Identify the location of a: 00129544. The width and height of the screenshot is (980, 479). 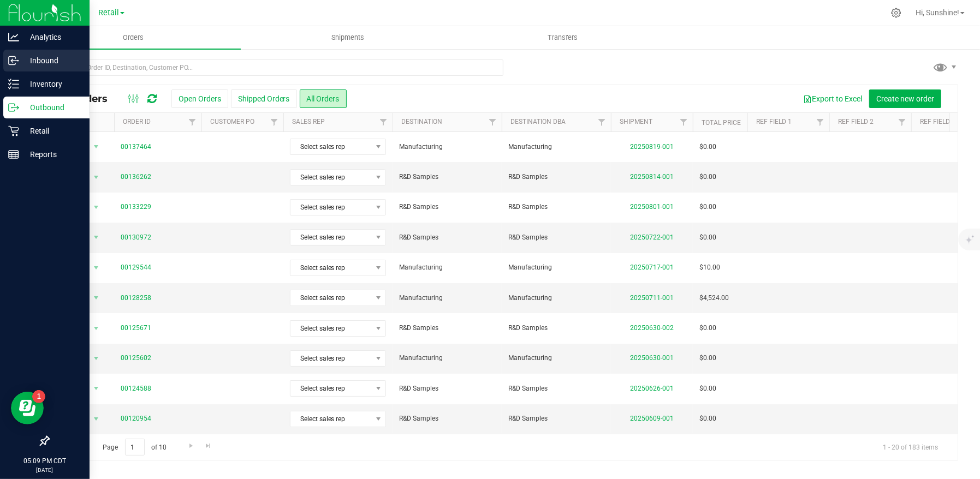
(136, 267).